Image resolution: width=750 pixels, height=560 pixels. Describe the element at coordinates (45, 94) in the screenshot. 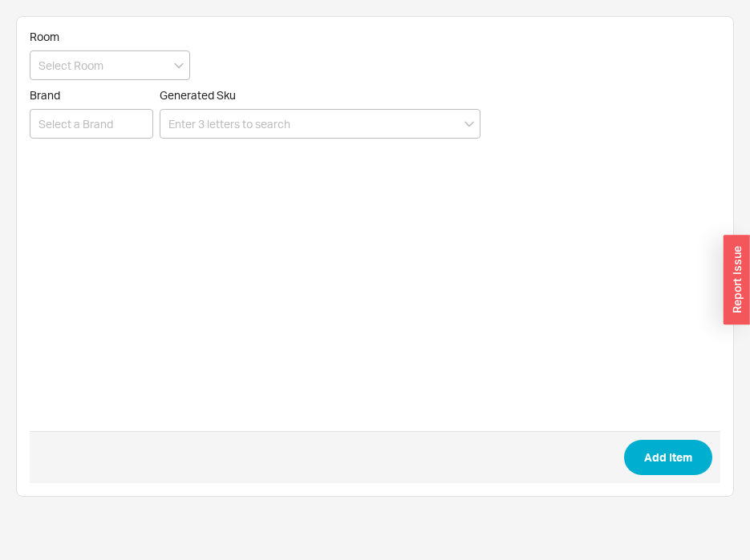

I see `span: Brand` at that location.